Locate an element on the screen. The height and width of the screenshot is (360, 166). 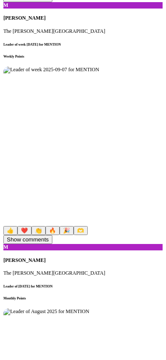
button: Show comments is located at coordinates (28, 239).